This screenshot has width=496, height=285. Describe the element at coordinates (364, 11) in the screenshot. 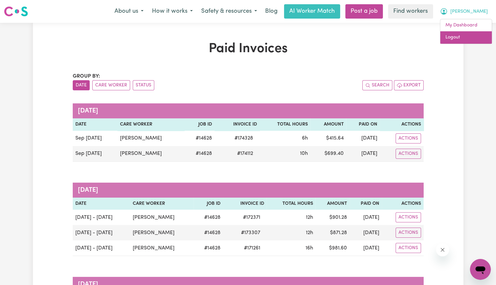

I see `a: Post a job` at that location.